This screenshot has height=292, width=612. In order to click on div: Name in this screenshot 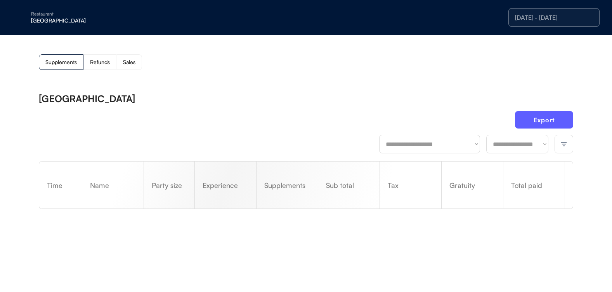, I will do `click(113, 185)`.